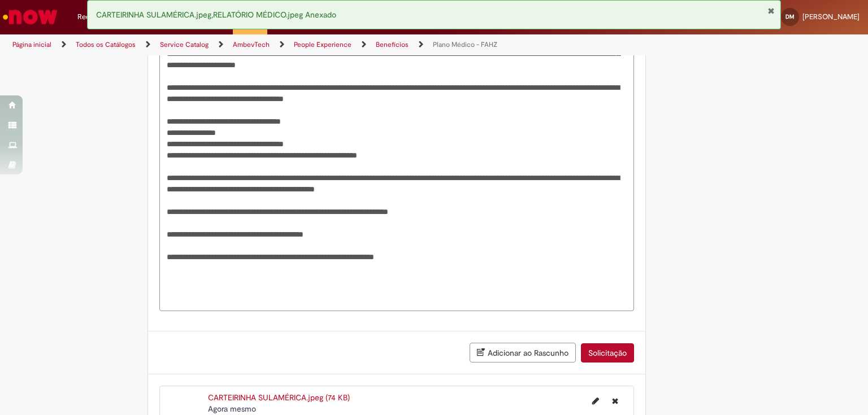  I want to click on a: Benefícios, so click(392, 45).